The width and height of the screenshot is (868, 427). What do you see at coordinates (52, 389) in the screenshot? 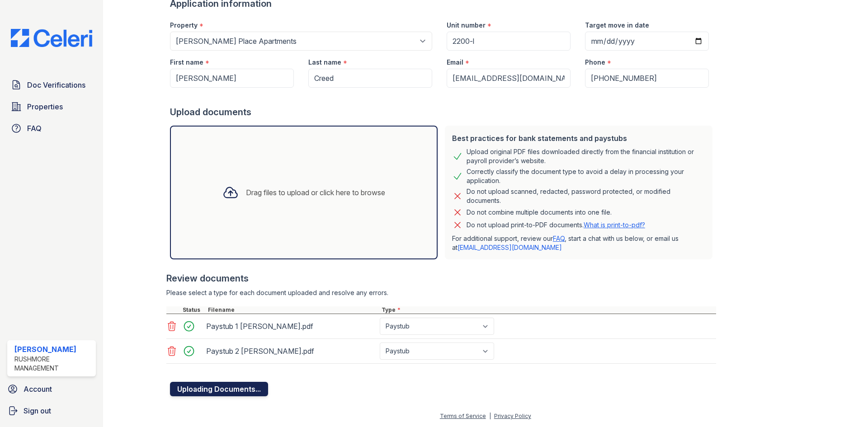
I see `a: Account` at bounding box center [52, 389].